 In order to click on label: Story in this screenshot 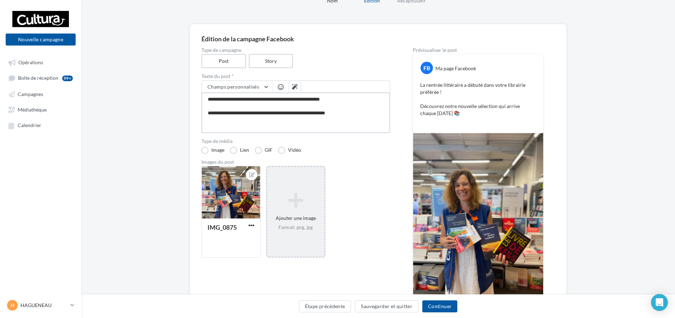, I will do `click(271, 61)`.